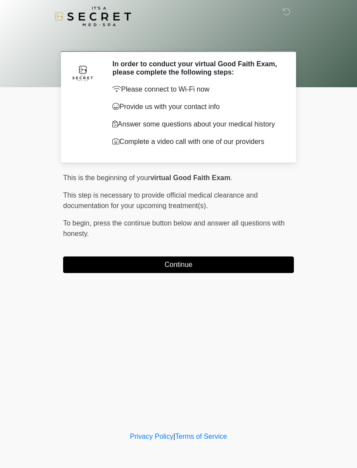 The height and width of the screenshot is (468, 357). Describe the element at coordinates (160, 200) in the screenshot. I see `span: This step is necessary to provide official medical clearance and documentation for your upcoming ...` at that location.